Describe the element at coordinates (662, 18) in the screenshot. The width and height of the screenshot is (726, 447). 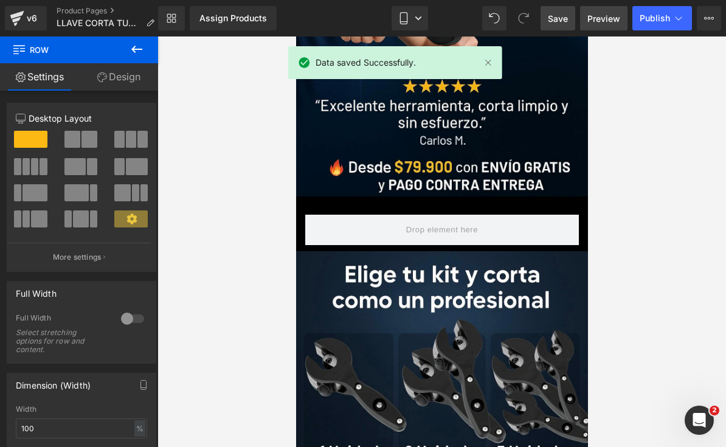
I see `button: Publish` at that location.